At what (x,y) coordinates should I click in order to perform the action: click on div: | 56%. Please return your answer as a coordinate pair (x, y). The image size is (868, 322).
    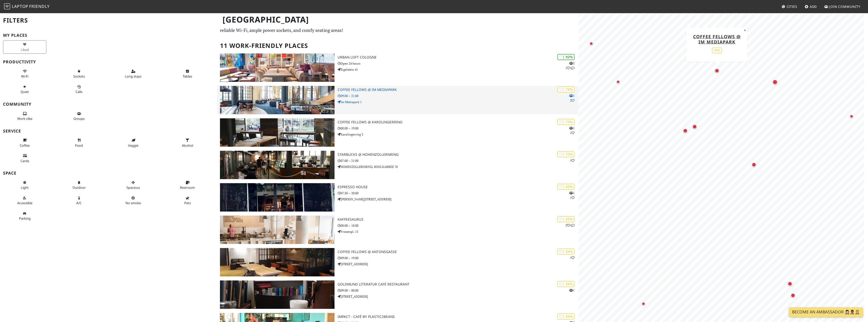
    Looking at the image, I should click on (566, 284).